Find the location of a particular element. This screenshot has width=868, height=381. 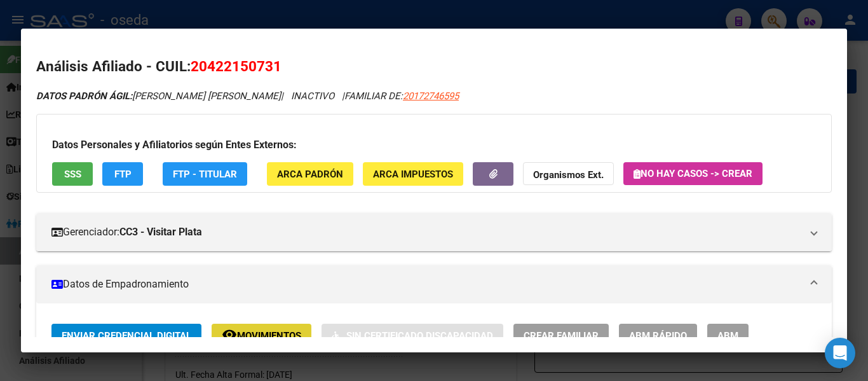

button: Crear Familiar is located at coordinates (561, 335).